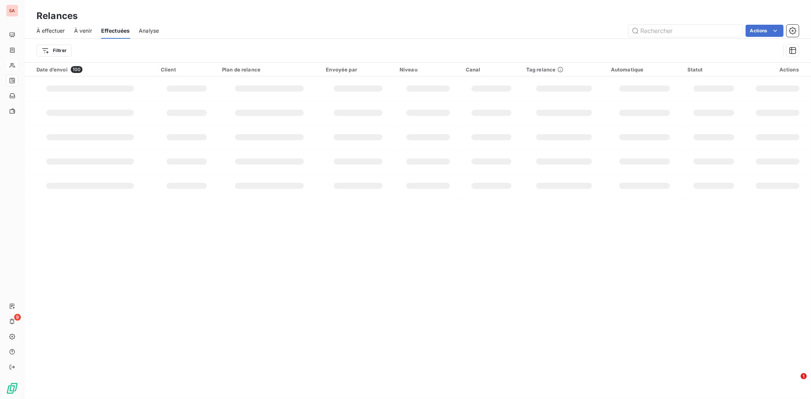  I want to click on span: À effectuer, so click(51, 31).